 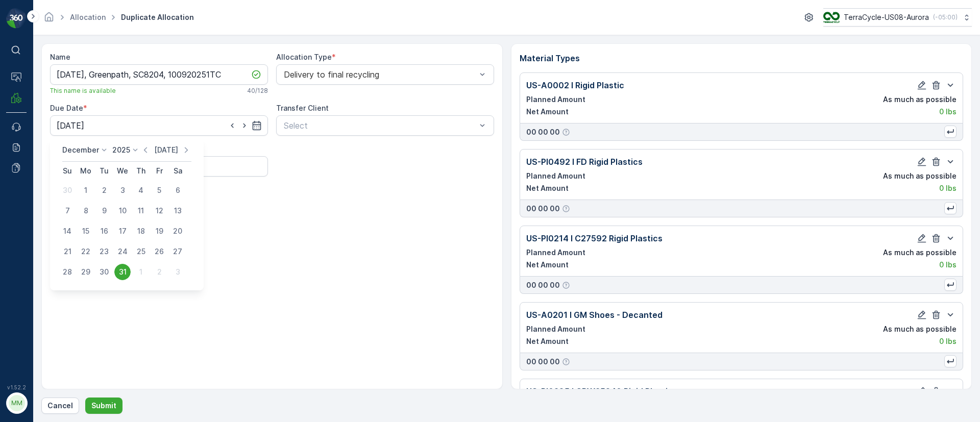 What do you see at coordinates (49, 19) in the screenshot?
I see `a: Homepage` at bounding box center [49, 19].